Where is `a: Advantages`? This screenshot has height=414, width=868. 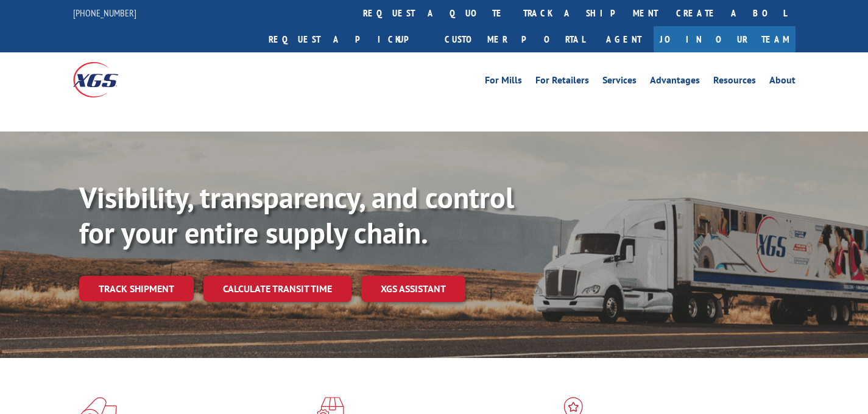
a: Advantages is located at coordinates (675, 83).